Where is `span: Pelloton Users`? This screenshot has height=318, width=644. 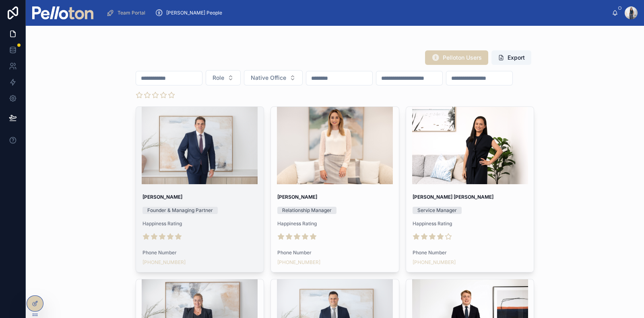 span: Pelloton Users is located at coordinates (462, 58).